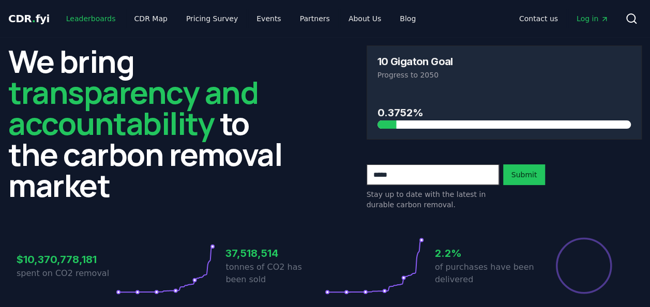  What do you see at coordinates (275, 274) in the screenshot?
I see `p: tonnes of CO2 has been sold` at bounding box center [275, 274].